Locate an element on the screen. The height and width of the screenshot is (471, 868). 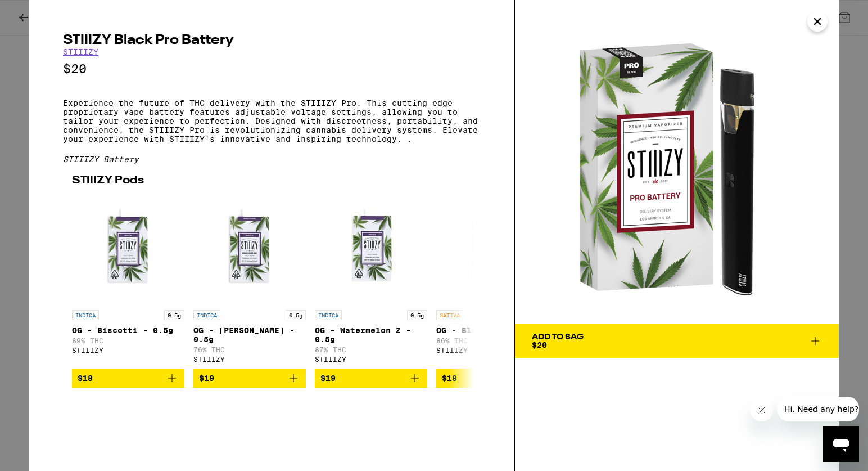
p: OG - Watermelon Z - 0.5g is located at coordinates (371, 335).